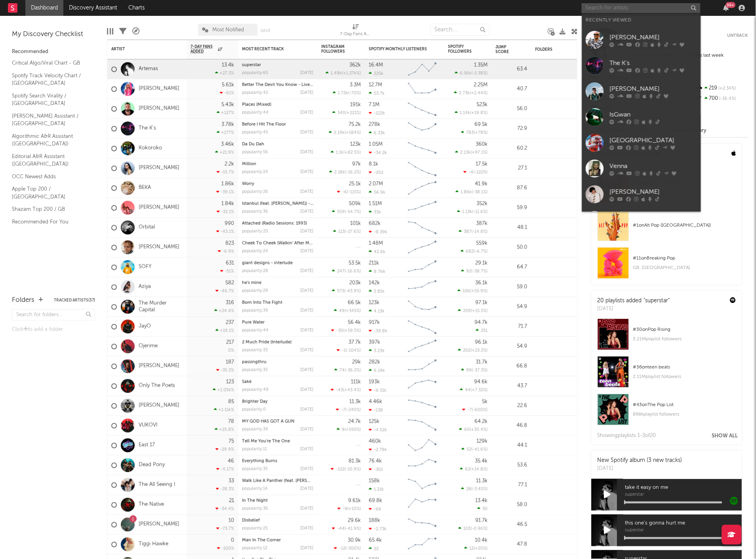 The width and height of the screenshot is (756, 559). What do you see at coordinates (376, 184) in the screenshot?
I see `div: 2.07M` at bounding box center [376, 184].